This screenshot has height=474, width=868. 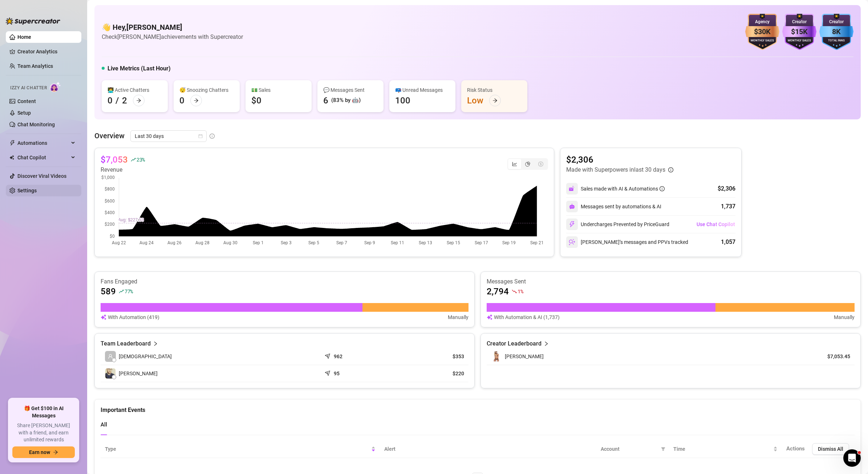 What do you see at coordinates (12, 158) in the screenshot?
I see `img: Chat Copilot` at bounding box center [12, 158].